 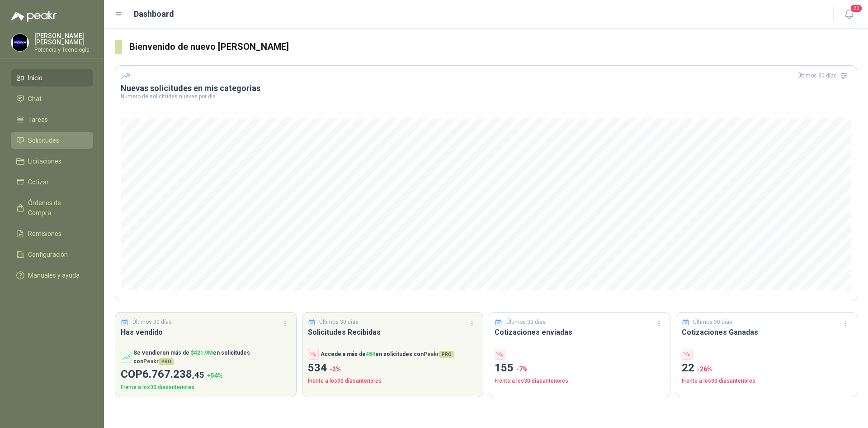 I want to click on p: Potencia y Tecnología, so click(x=63, y=50).